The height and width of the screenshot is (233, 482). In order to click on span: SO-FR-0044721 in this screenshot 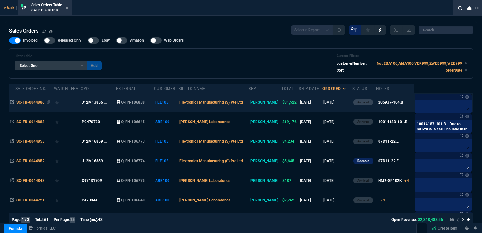, I will do `click(30, 200)`.